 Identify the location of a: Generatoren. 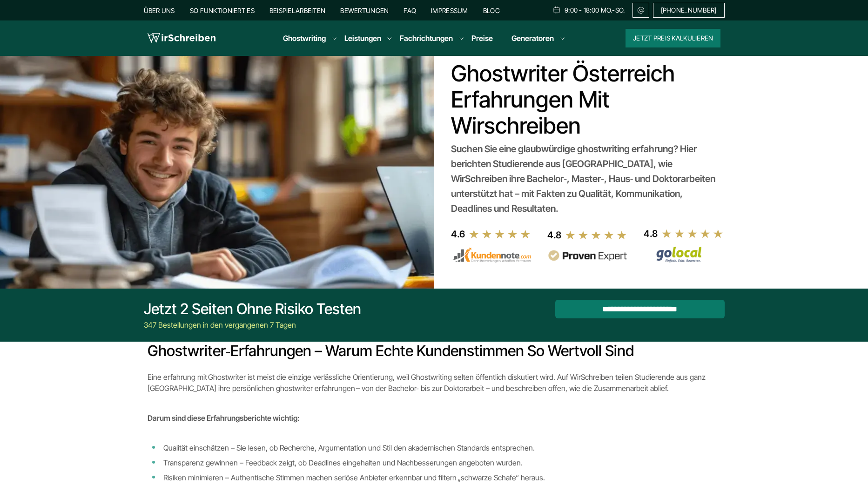
(532, 38).